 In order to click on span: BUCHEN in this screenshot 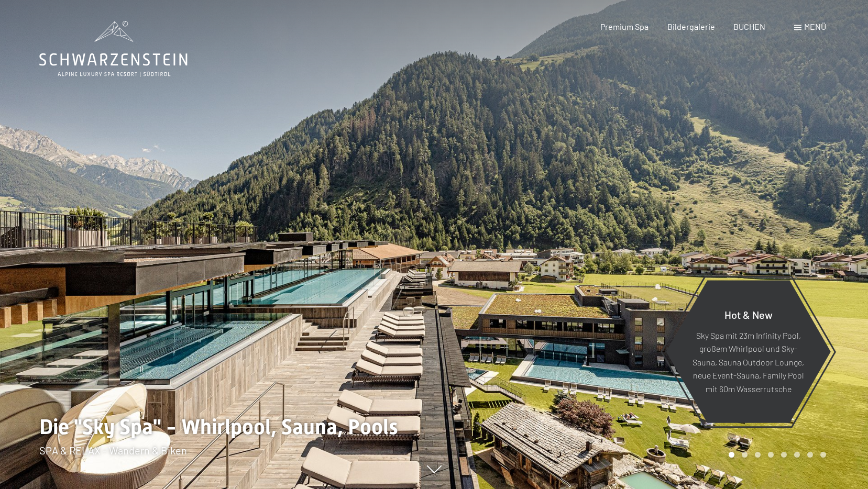, I will do `click(749, 26)`.